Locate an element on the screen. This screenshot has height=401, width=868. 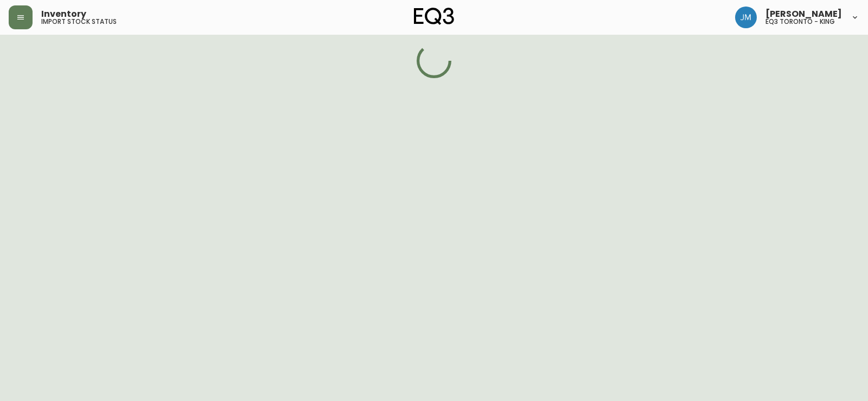
img: logo is located at coordinates (434, 17).